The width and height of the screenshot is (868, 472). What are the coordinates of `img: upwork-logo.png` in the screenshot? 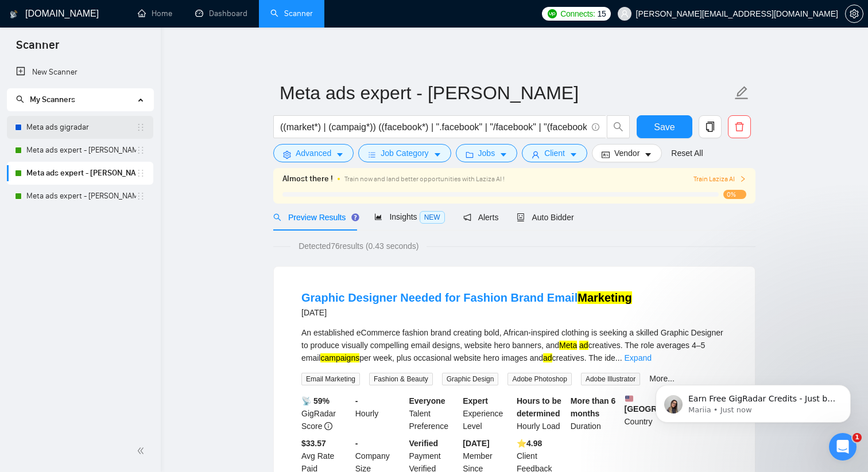 It's located at (552, 14).